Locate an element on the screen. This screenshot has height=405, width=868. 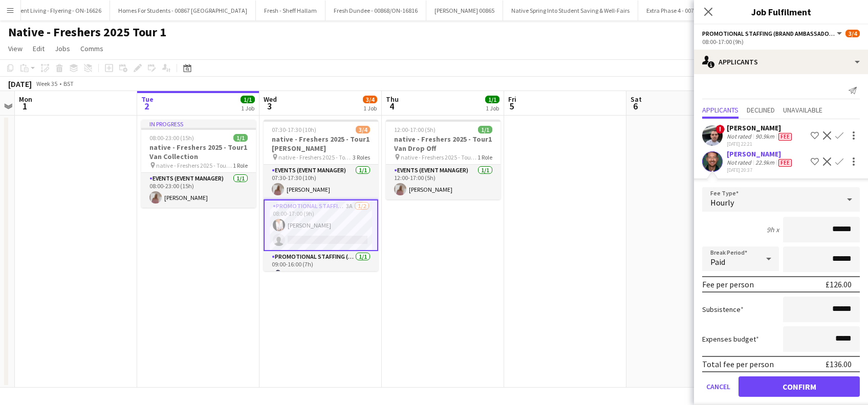
span: 07:30-17:30 (10h) is located at coordinates (293, 129).